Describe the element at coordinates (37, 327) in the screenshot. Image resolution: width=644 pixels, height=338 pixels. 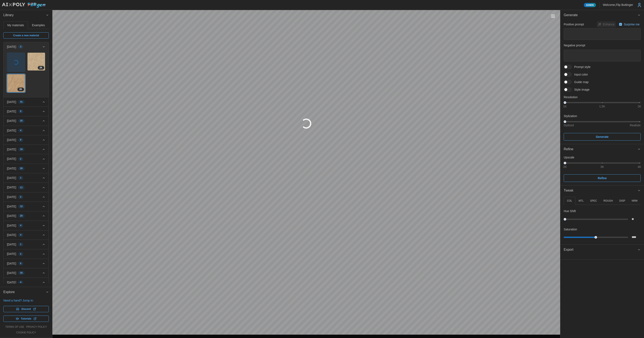
I see `a: privacy policy` at that location.